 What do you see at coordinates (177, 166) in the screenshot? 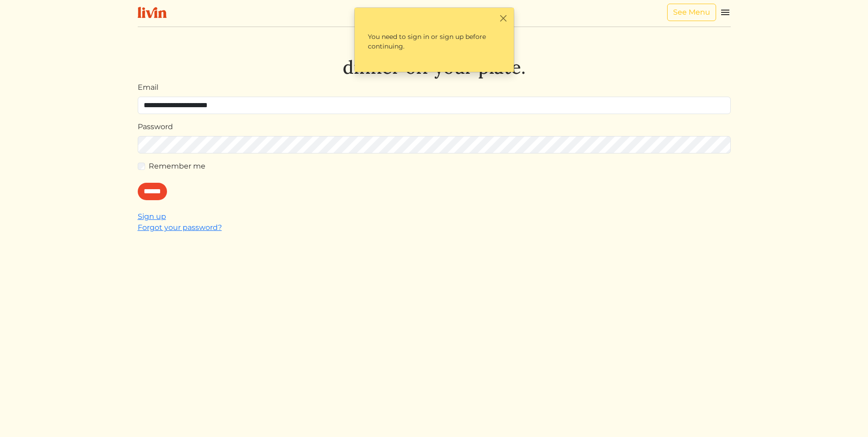
I see `label: Remember me` at bounding box center [177, 166].